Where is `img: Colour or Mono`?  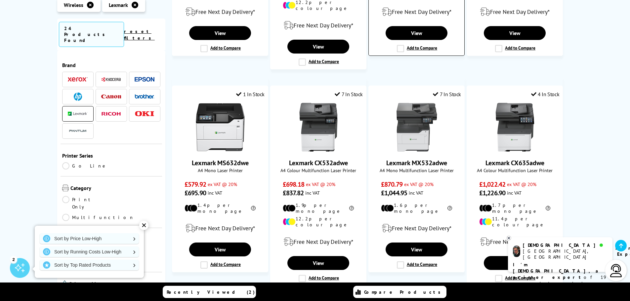
img: Colour or Mono is located at coordinates (65, 284).